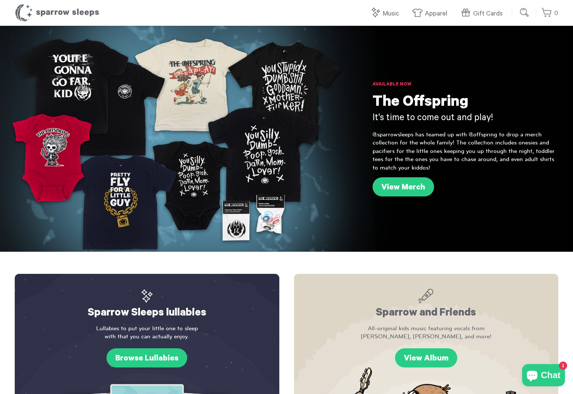 This screenshot has width=573, height=394. Describe the element at coordinates (465, 85) in the screenshot. I see `h6: Available Now` at that location.